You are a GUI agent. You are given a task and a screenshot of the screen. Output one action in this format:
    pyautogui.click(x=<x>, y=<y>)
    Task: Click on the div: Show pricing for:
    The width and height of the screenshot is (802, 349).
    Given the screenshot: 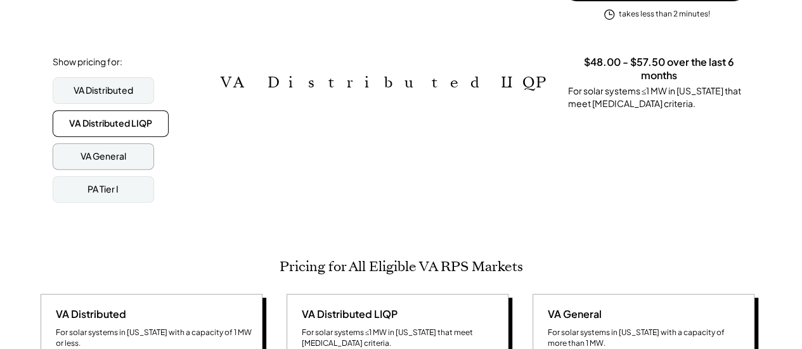 What is the action you would take?
    pyautogui.click(x=87, y=62)
    